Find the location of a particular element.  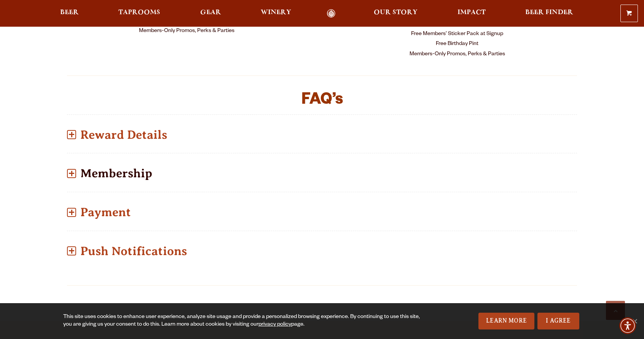

a: Beer is located at coordinates (69, 13).